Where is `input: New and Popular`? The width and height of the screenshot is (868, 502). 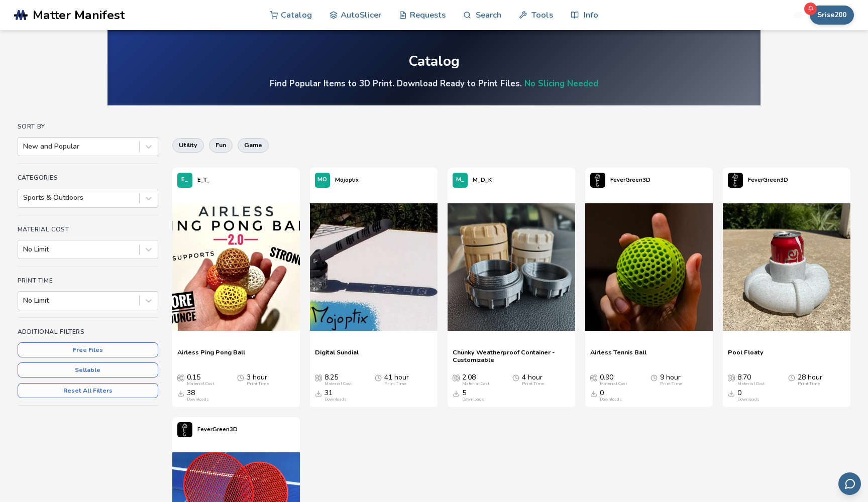
input: New and Popular is located at coordinates (24, 147).